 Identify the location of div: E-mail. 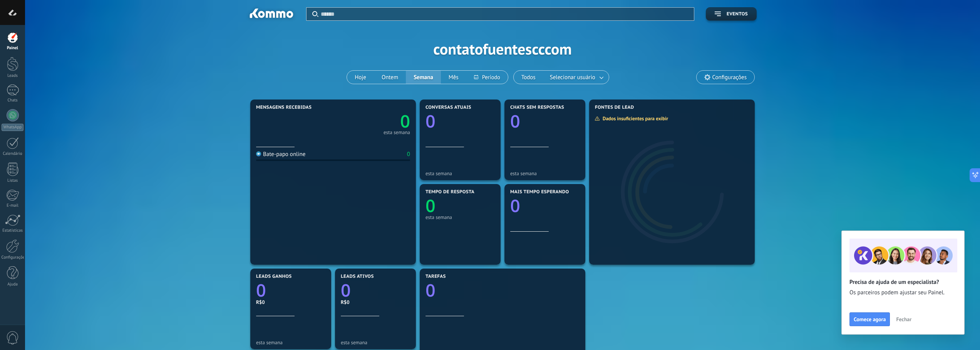
(13, 206).